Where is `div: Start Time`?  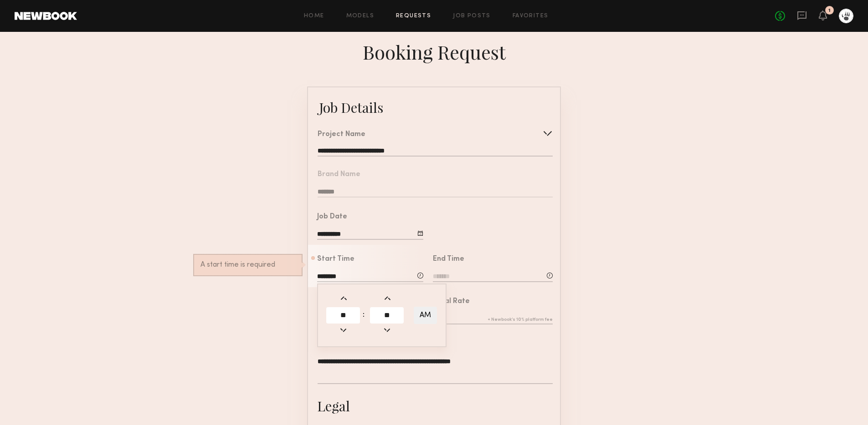 div: Start Time is located at coordinates (336, 259).